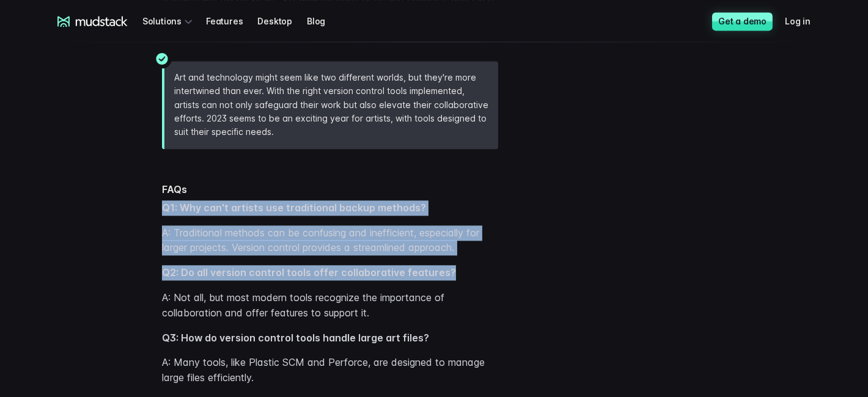 This screenshot has width=868, height=397. I want to click on p: A: Traditional methods can be confusing and inefficient, especially for larger projects. Version ..., so click(330, 241).